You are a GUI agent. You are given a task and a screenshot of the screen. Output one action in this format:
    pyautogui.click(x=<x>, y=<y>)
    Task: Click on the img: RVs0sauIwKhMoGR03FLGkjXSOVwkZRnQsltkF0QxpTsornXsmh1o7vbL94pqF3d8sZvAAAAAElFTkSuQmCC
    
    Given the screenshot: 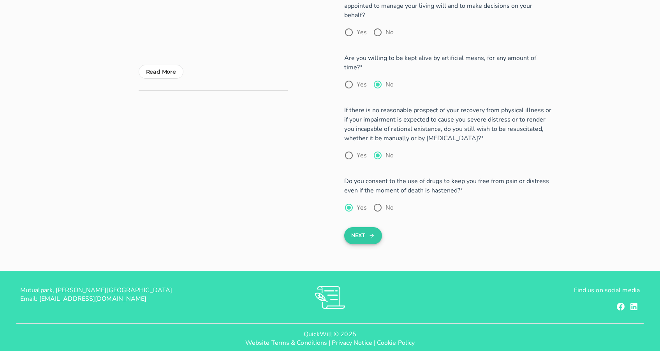 What is the action you would take?
    pyautogui.click(x=330, y=297)
    